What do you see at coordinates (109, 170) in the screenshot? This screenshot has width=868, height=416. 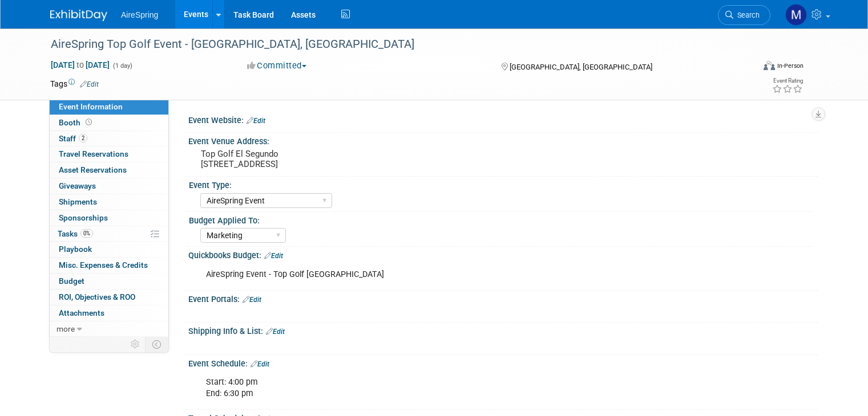 I see `a: Asset Reservations` at bounding box center [109, 170].